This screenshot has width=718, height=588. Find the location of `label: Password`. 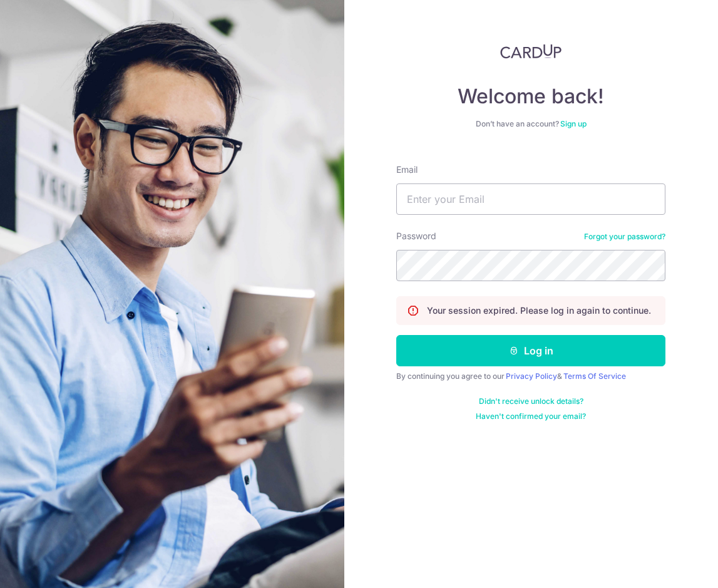

label: Password is located at coordinates (416, 236).